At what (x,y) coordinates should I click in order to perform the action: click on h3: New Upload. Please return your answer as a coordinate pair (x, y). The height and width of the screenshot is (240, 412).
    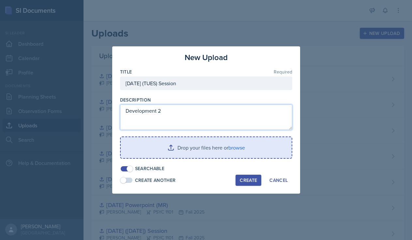
    Looking at the image, I should click on (206, 57).